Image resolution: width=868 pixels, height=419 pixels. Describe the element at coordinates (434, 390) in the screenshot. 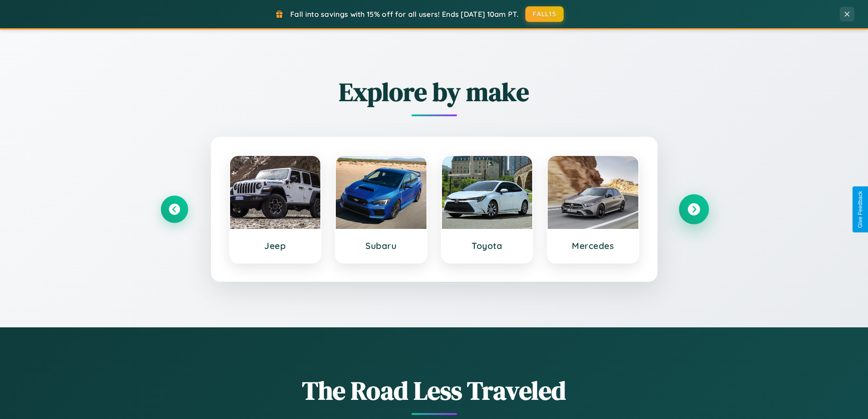

I see `h1: The Road Less Traveled` at that location.